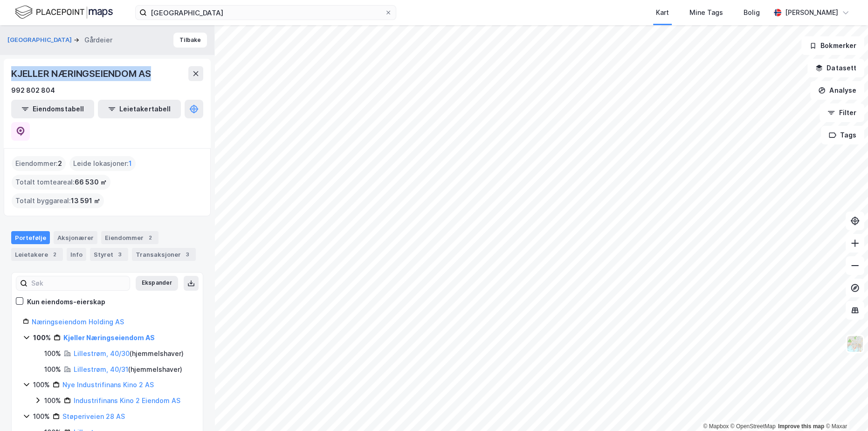 The height and width of the screenshot is (431, 868). What do you see at coordinates (140, 109) in the screenshot?
I see `button: Leietakertabell` at bounding box center [140, 109].